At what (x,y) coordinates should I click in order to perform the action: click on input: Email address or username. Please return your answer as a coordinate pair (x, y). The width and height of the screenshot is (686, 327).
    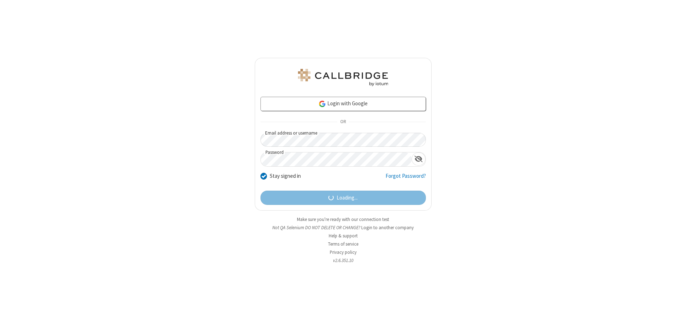
    Looking at the image, I should click on (343, 140).